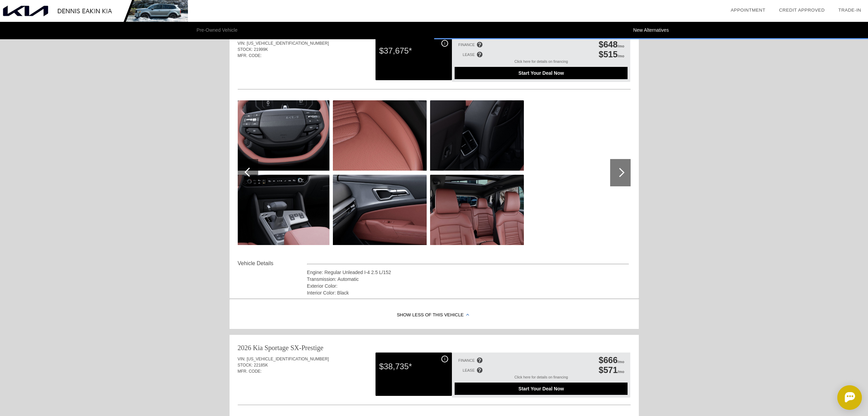 The width and height of the screenshot is (868, 416). Describe the element at coordinates (468, 279) in the screenshot. I see `div: Transmission: Automatic` at that location.